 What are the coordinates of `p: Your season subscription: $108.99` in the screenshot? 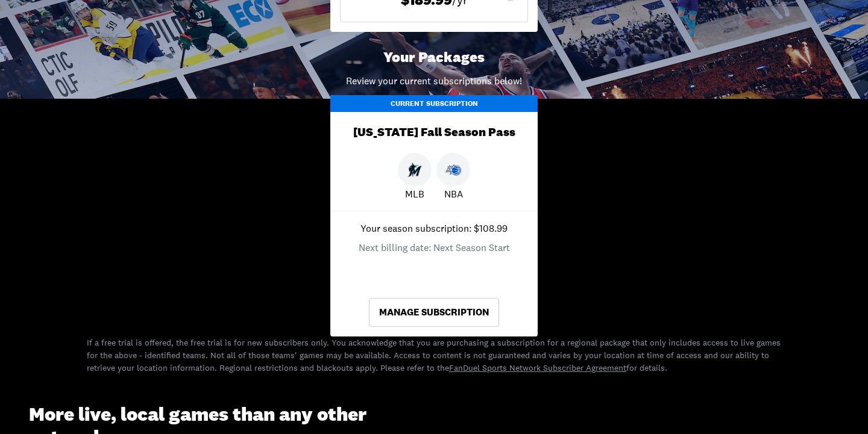 It's located at (434, 228).